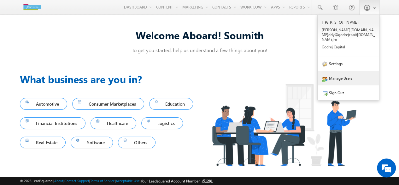 Image resolution: width=399 pixels, height=185 pixels. Describe the element at coordinates (113, 123) in the screenshot. I see `span: Healthcare` at that location.